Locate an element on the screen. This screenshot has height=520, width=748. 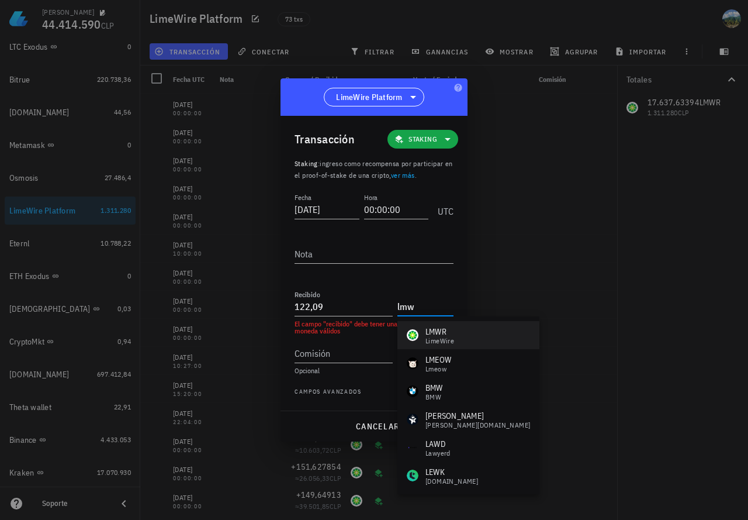
span: Campos avanzados is located at coordinates (328, 393).